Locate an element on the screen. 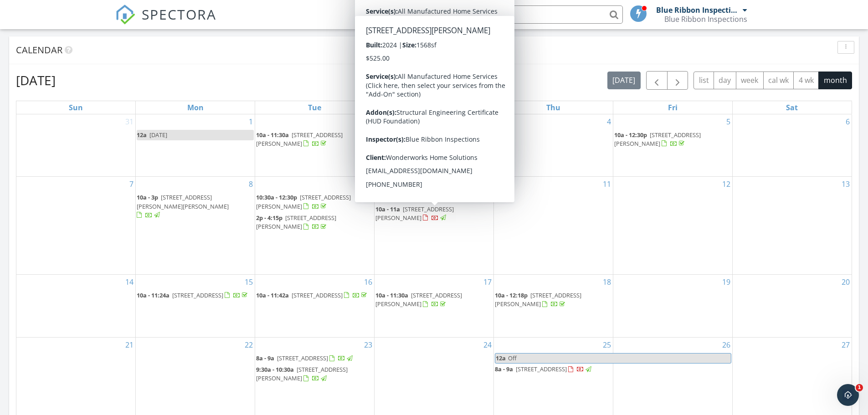  span: SPECTORA is located at coordinates (179, 14).